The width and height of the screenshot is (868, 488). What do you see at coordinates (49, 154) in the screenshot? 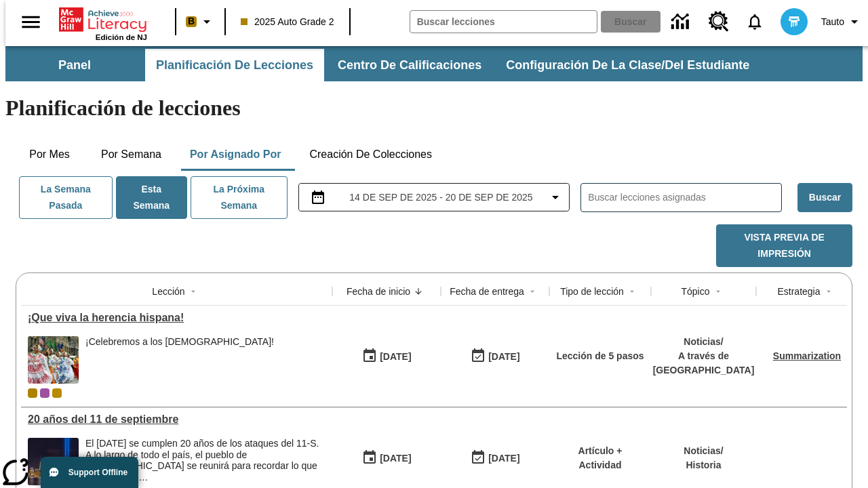
I see `button: Por mes` at bounding box center [49, 154].